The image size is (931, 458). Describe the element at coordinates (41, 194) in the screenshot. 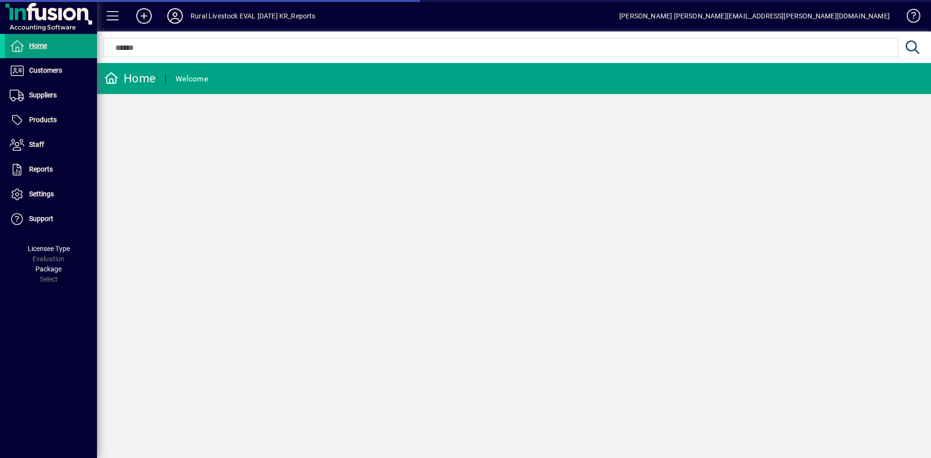

I see `span: Settings` at that location.